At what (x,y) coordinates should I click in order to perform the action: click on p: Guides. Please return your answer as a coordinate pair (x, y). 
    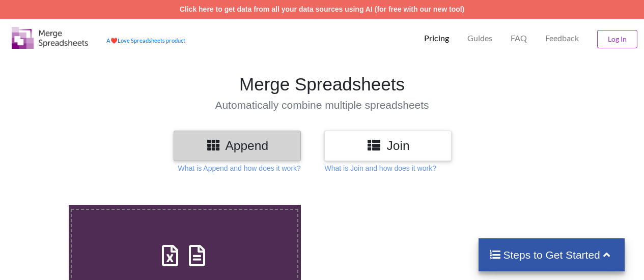
    Looking at the image, I should click on (480, 38).